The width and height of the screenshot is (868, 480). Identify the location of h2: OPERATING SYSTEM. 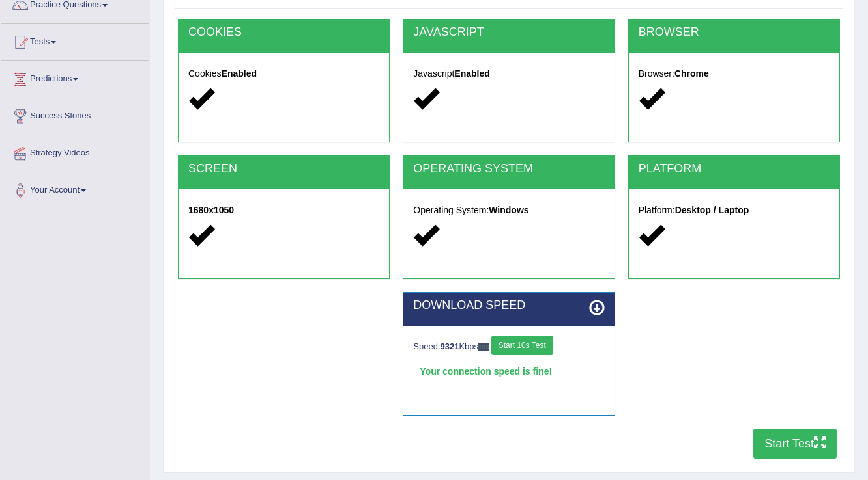
(508, 169).